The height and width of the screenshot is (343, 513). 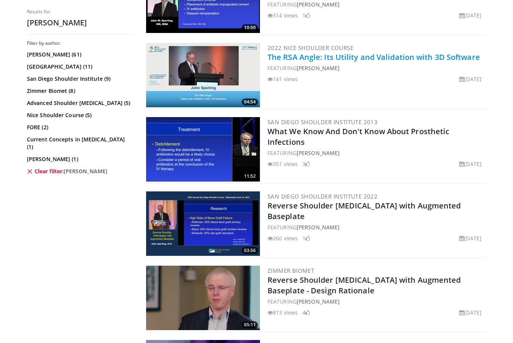 I want to click on li: 351 views, so click(x=283, y=164).